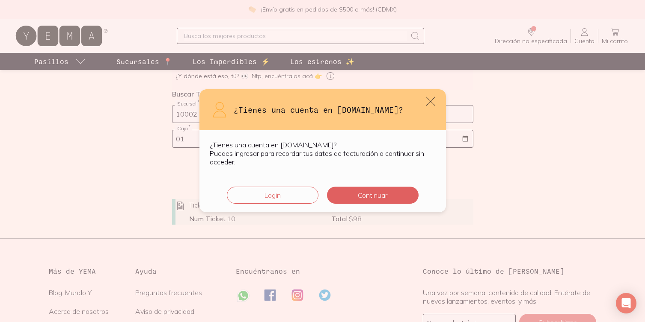 This screenshot has width=645, height=322. Describe the element at coordinates (626, 304) in the screenshot. I see `div: Open Intercom Messenger` at that location.